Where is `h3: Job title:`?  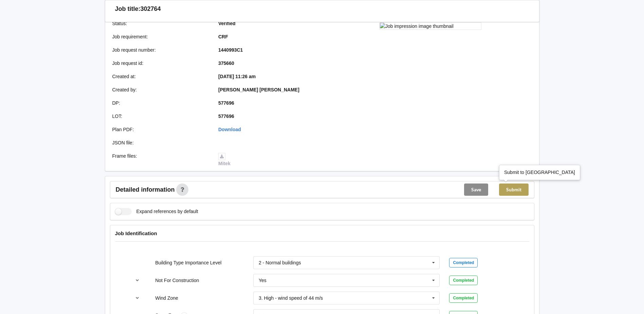
h3: Job title: is located at coordinates (128, 9).